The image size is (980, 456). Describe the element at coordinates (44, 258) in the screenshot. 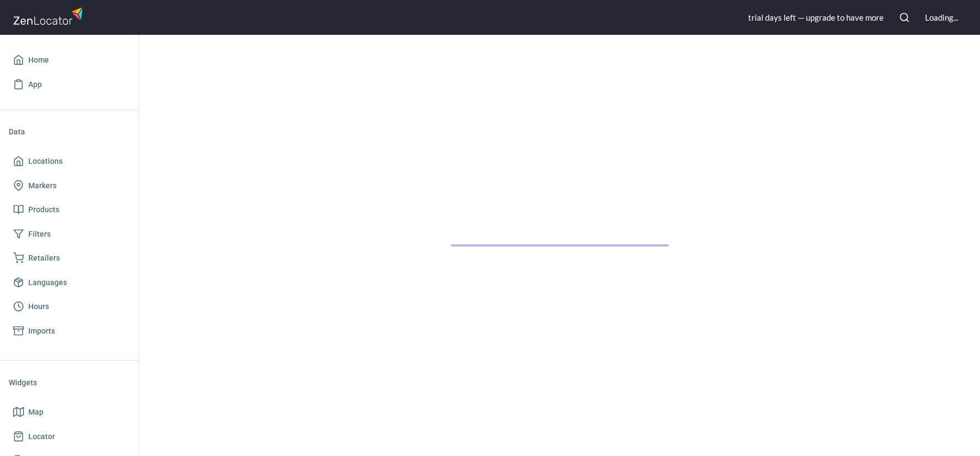

I see `span: Retailers` at that location.